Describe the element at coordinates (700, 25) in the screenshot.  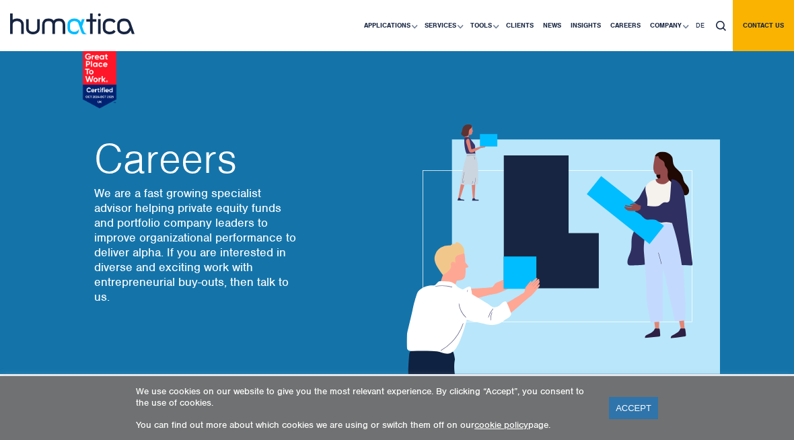
I see `span: DE` at that location.